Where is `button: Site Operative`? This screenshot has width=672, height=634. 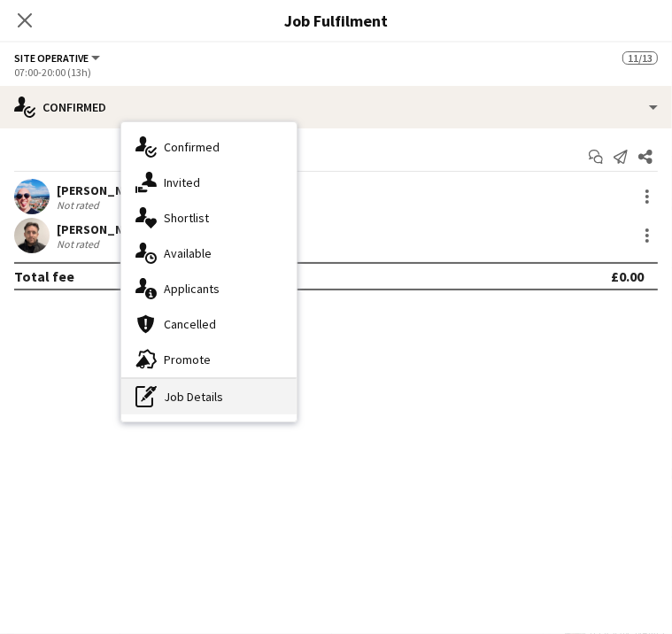
button: Site Operative is located at coordinates (58, 57).